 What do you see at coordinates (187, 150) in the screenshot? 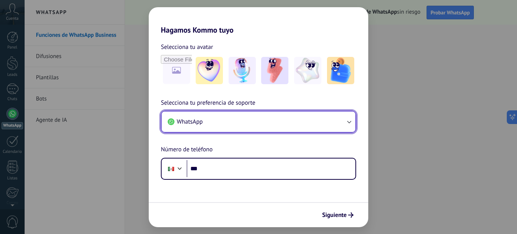
I see `span: Número de teléfono` at bounding box center [187, 150].